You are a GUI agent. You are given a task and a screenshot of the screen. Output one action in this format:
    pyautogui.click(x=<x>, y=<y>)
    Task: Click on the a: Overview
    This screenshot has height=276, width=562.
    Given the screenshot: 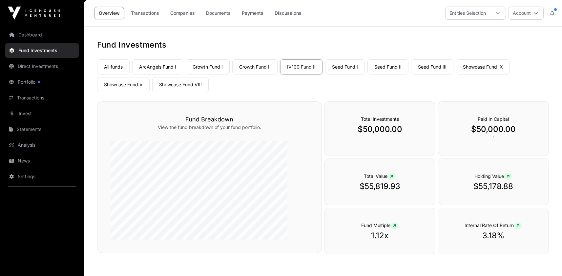 What is the action you would take?
    pyautogui.click(x=109, y=13)
    